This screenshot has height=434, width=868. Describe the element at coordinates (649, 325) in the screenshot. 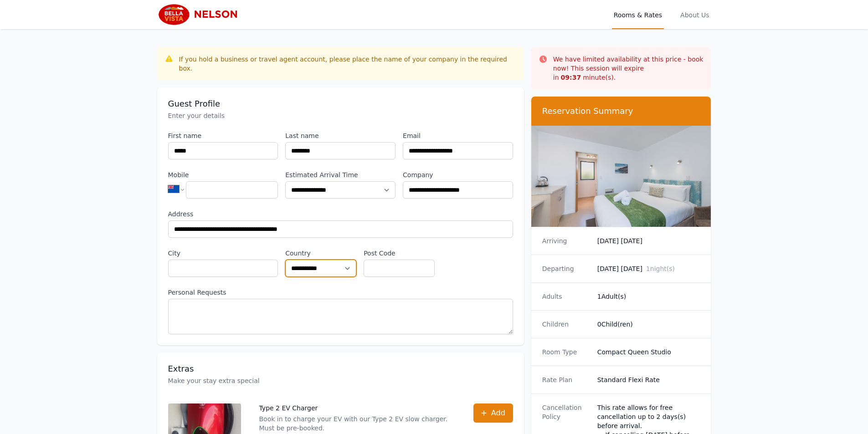

I see `dd: 0 Child(ren)` at that location.